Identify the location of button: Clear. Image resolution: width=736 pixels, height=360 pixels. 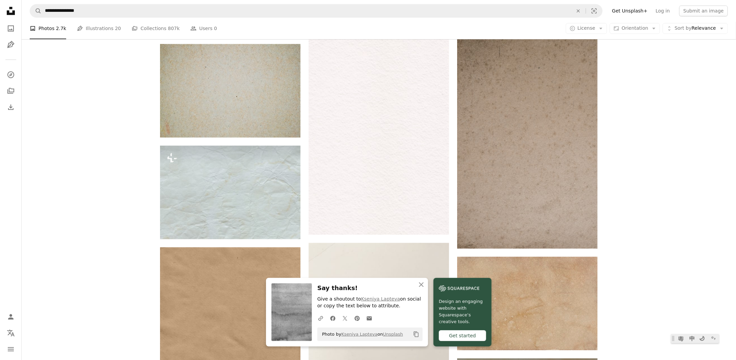
(578, 11).